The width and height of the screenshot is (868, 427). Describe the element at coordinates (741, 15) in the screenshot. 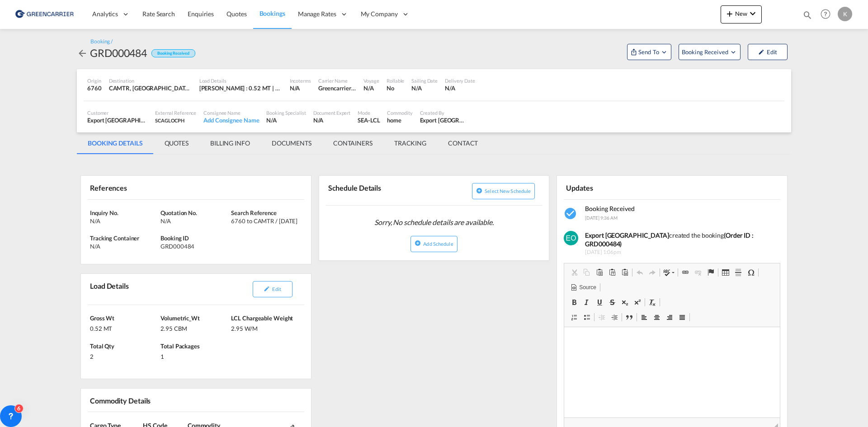

I see `button: icon-plus 400-fgNewicon-chevron-down` at that location.